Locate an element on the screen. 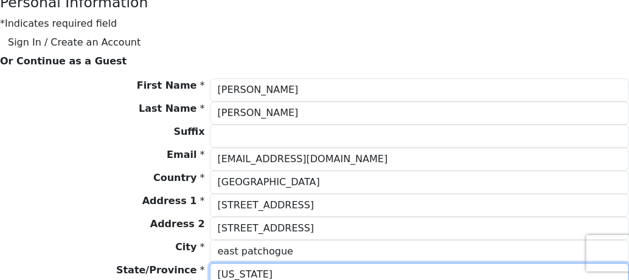 This screenshot has height=280, width=629. strong: Address 1 is located at coordinates (170, 201).